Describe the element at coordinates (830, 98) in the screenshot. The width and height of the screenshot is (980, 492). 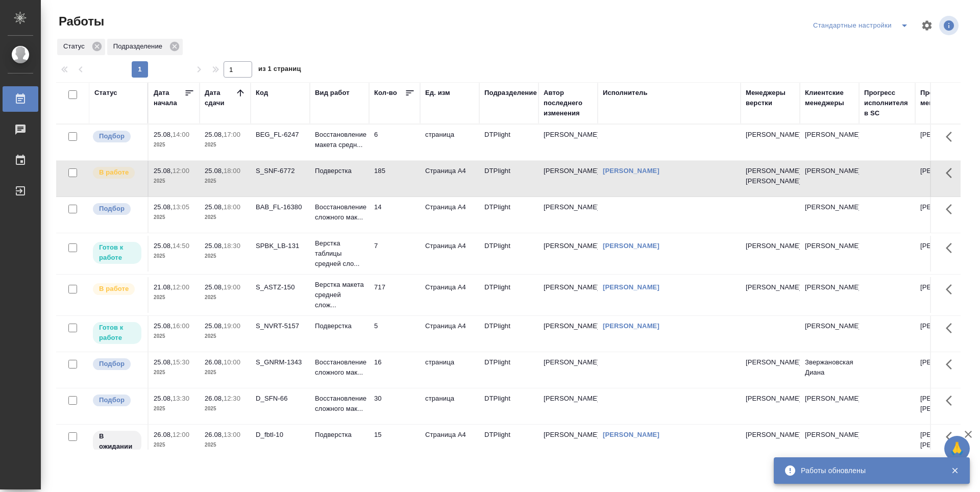
I see `div: Клиентские менеджеры` at that location.